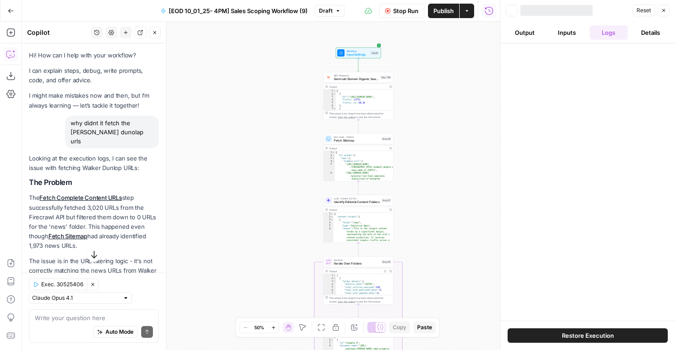 This screenshot has width=675, height=350. I want to click on span: Fetch Sitemap, so click(356, 141).